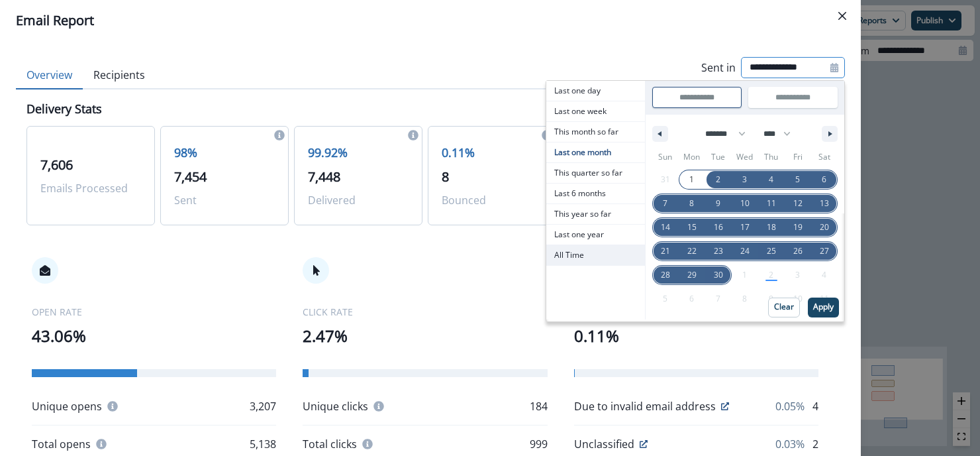 The width and height of the screenshot is (980, 456). I want to click on button: 27, so click(825, 251).